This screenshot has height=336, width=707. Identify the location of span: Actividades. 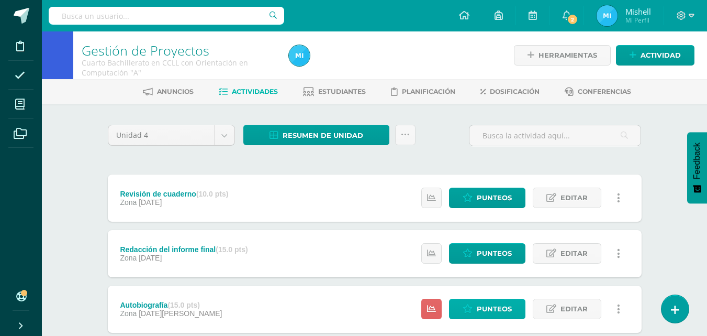
(255, 91).